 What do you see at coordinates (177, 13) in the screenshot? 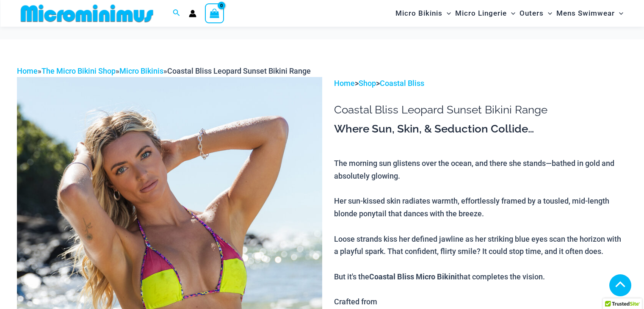
I see `a: Search icon link` at bounding box center [177, 13].